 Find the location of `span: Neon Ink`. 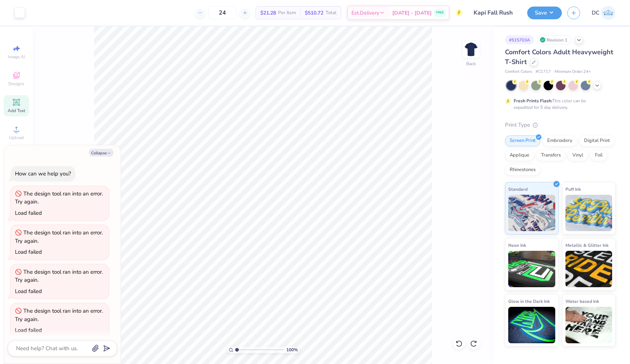

span: Neon Ink is located at coordinates (517, 245).